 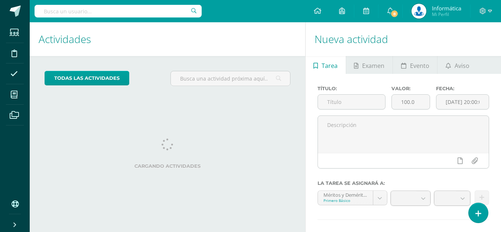 What do you see at coordinates (403, 183) in the screenshot?
I see `label: La tarea se asignará a:` at bounding box center [403, 183].